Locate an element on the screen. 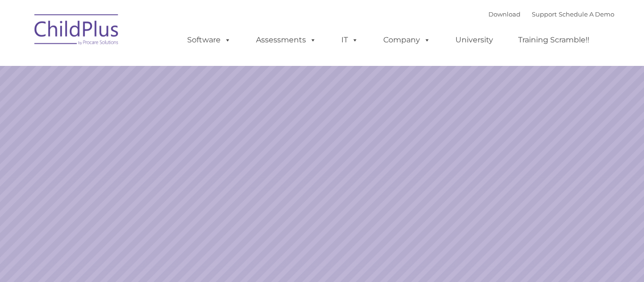  a: IT is located at coordinates (350, 40).